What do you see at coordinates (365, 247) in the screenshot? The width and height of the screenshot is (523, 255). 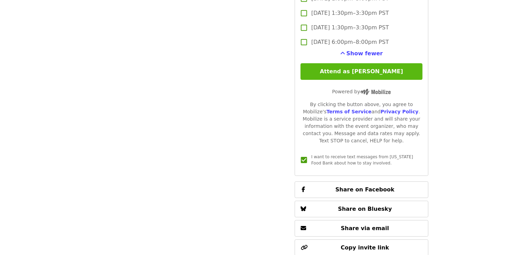 I see `span: Copy invite link` at bounding box center [365, 247].